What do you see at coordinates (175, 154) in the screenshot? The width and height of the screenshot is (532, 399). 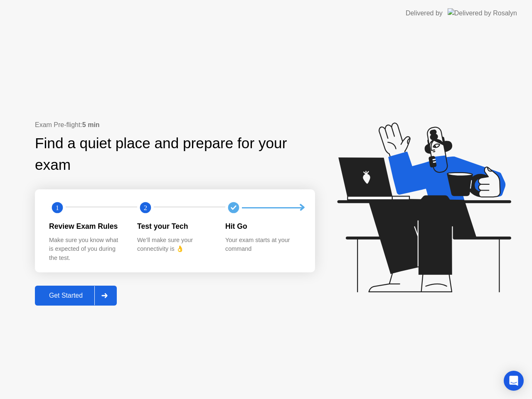 I see `div: Find a quiet place and prepare for your exam` at bounding box center [175, 154].